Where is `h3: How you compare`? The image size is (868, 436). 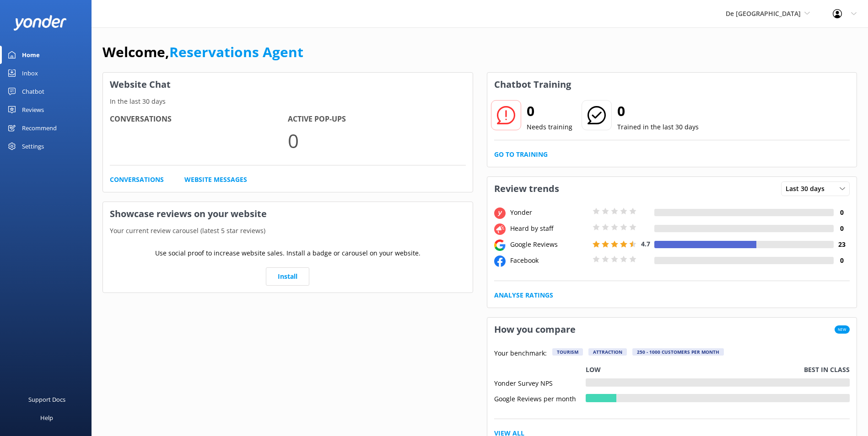
h3: How you compare is located at coordinates (535, 330).